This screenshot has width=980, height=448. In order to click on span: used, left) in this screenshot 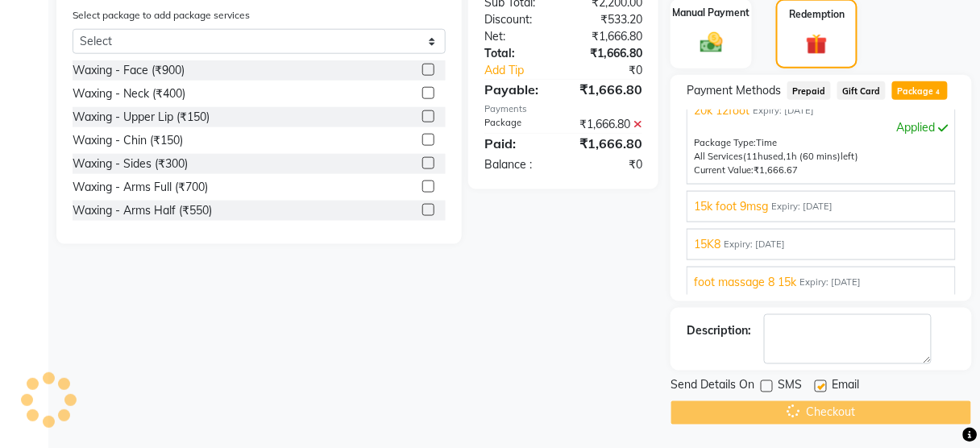, I will do `click(801, 157)`.